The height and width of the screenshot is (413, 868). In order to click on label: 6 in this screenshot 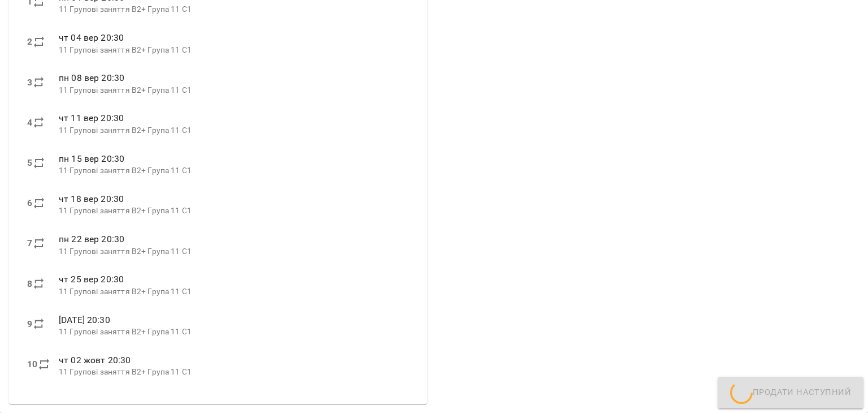, I will do `click(29, 203)`.